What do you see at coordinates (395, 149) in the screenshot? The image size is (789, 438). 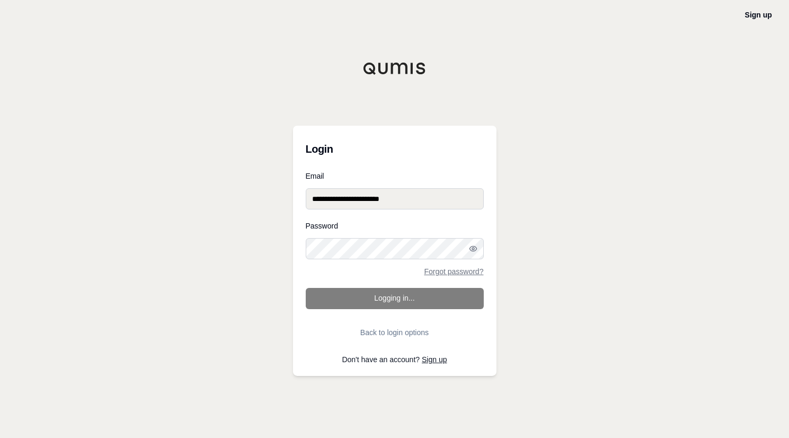 I see `h3: Login` at bounding box center [395, 149].